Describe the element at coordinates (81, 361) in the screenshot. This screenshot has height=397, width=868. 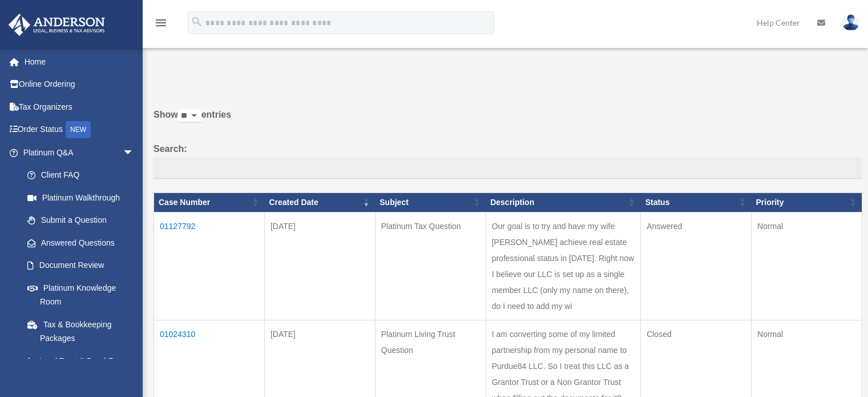
I see `a: Land Trust & Deed Forum` at that location.